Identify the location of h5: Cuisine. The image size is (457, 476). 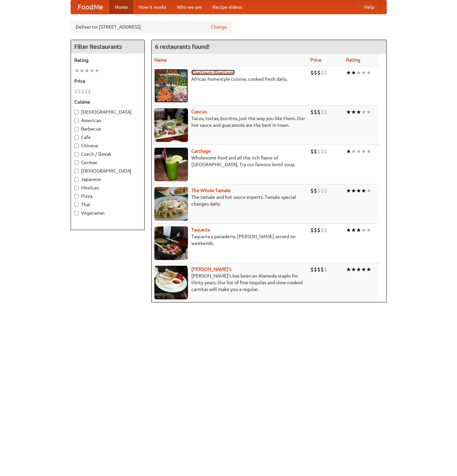
(108, 102).